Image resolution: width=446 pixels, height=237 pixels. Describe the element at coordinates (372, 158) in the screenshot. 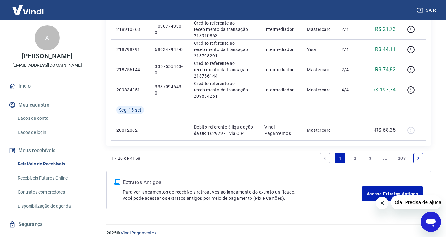

I see `ul: Pagination` at that location.